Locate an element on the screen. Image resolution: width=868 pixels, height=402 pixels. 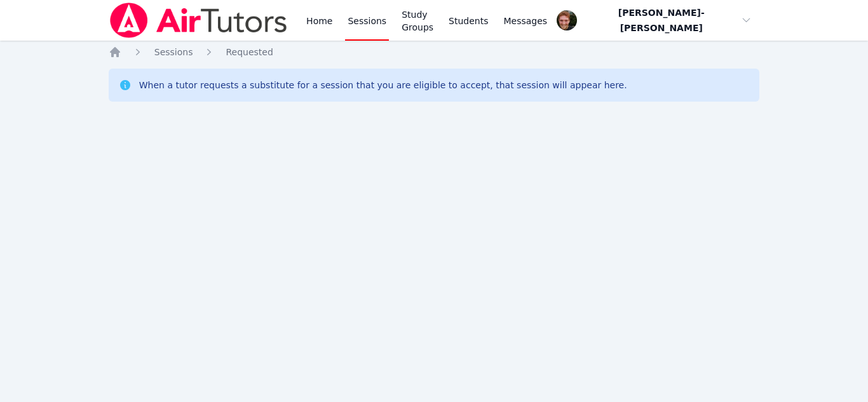
nav: Breadcrumb is located at coordinates (434, 52).